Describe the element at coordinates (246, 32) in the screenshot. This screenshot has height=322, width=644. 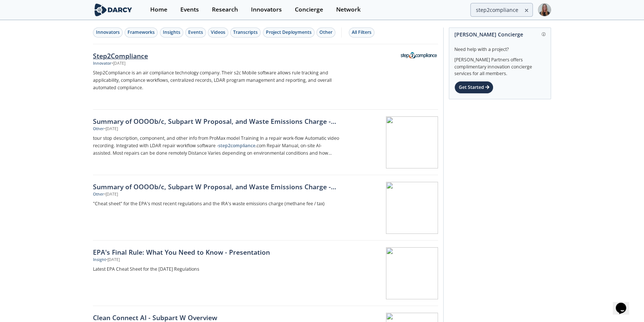
I see `div: Transcripts` at that location.